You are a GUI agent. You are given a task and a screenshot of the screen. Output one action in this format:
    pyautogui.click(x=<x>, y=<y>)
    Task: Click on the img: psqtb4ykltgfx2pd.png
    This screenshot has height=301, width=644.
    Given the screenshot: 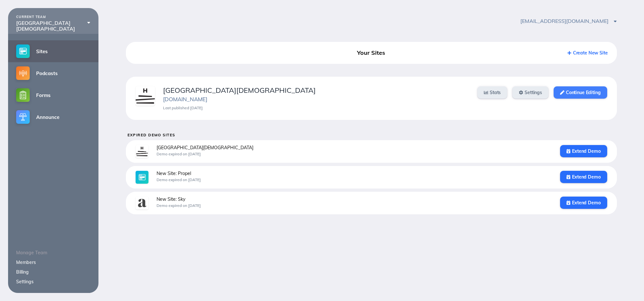 What is the action you would take?
    pyautogui.click(x=145, y=96)
    